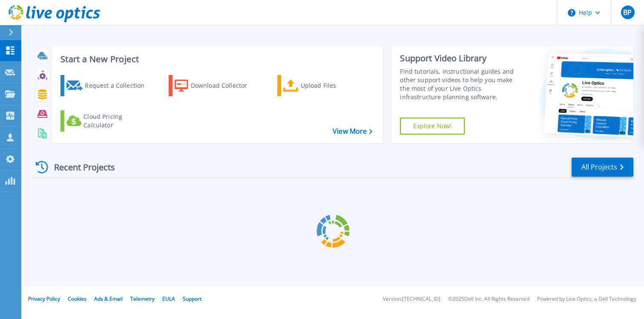  Describe the element at coordinates (460, 84) in the screenshot. I see `div: Find tutorials, instructional guides and other support videos to help you make the most of your L...` at that location.